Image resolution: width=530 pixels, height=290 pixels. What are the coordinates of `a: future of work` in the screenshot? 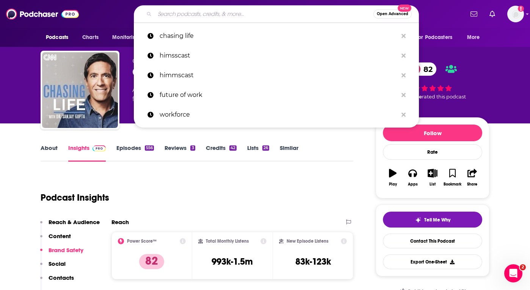 It's located at (276, 95).